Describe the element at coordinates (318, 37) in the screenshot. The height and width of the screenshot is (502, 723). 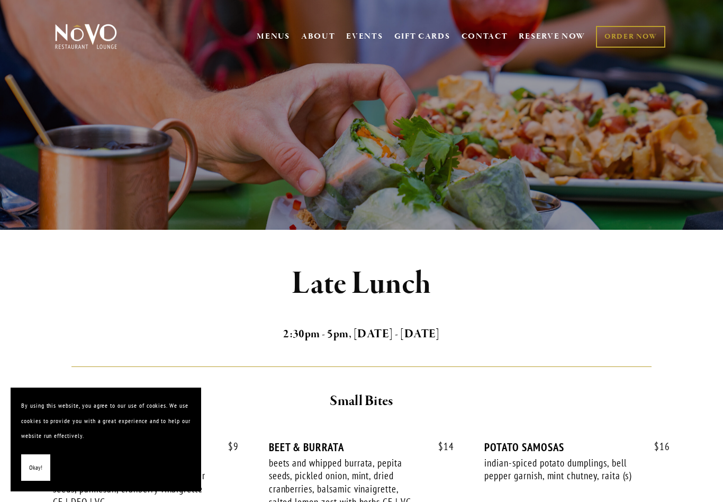
I see `a: ABOUT` at that location.